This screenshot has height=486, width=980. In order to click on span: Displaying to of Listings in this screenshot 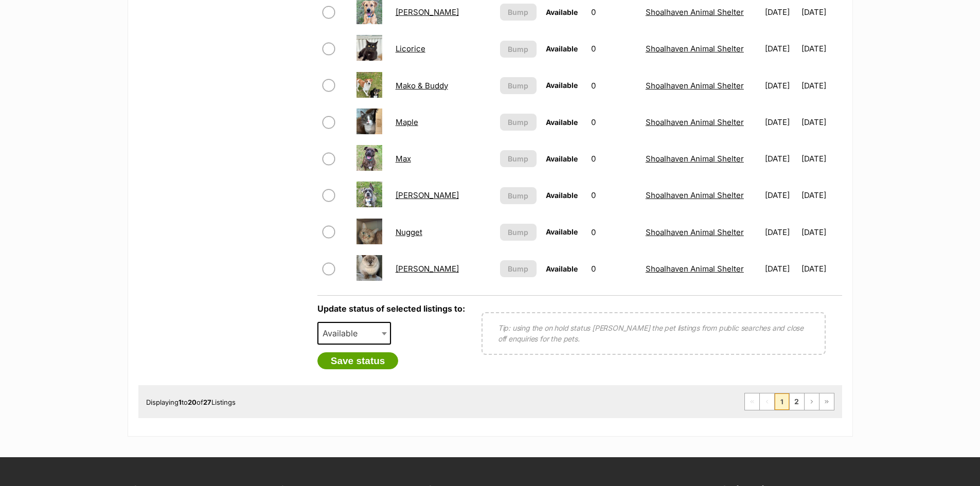, I will do `click(191, 402)`.